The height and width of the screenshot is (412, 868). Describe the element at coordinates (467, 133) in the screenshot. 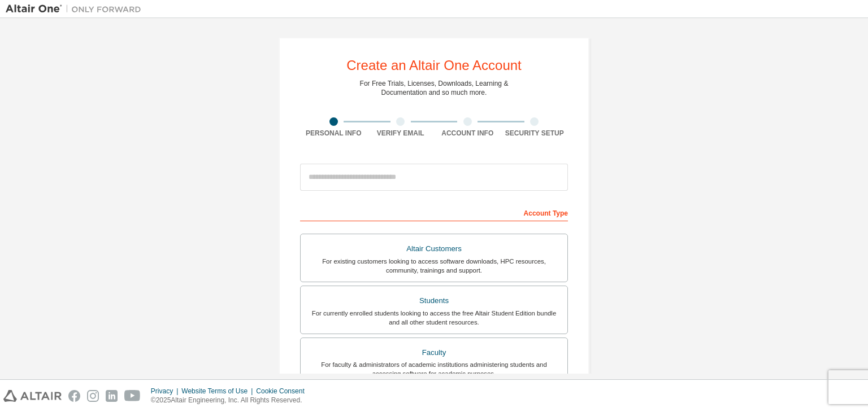

I see `div: Account Info` at that location.